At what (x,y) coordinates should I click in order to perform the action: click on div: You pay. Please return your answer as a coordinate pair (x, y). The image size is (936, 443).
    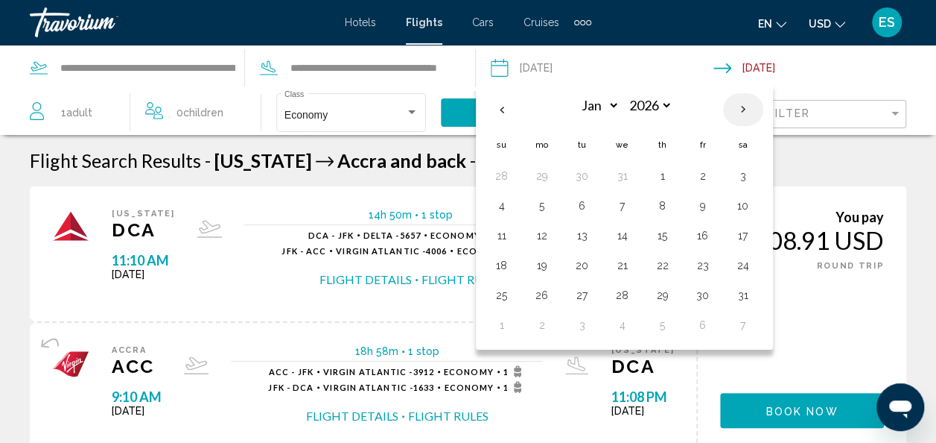
    Looking at the image, I should click on (802, 217).